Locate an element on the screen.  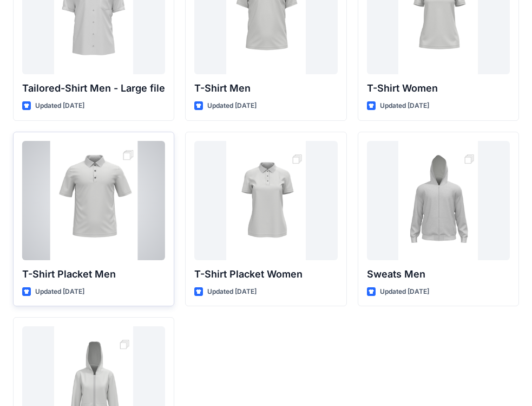
p: T-Shirt Placket Men is located at coordinates (94, 274).